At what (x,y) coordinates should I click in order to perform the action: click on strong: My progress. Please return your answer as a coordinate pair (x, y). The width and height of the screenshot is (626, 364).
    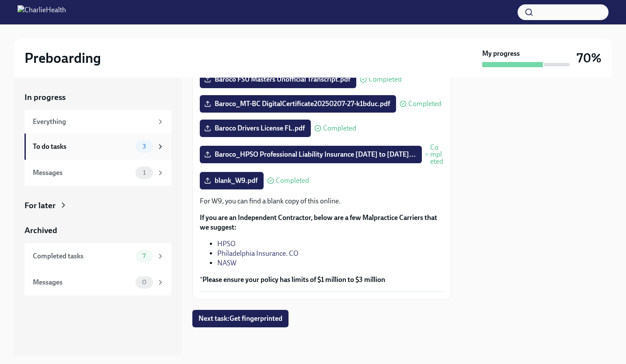
    Looking at the image, I should click on (501, 53).